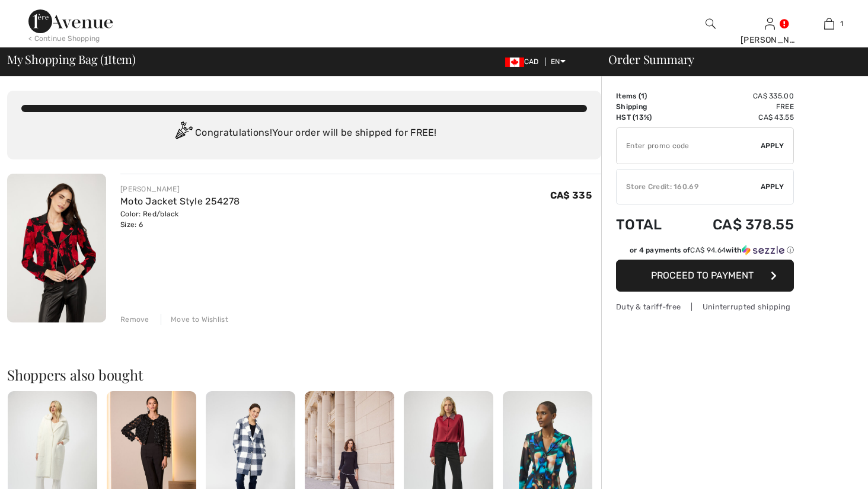 The image size is (868, 489). Describe the element at coordinates (56, 248) in the screenshot. I see `img: Moto Jacket Style 254278` at that location.